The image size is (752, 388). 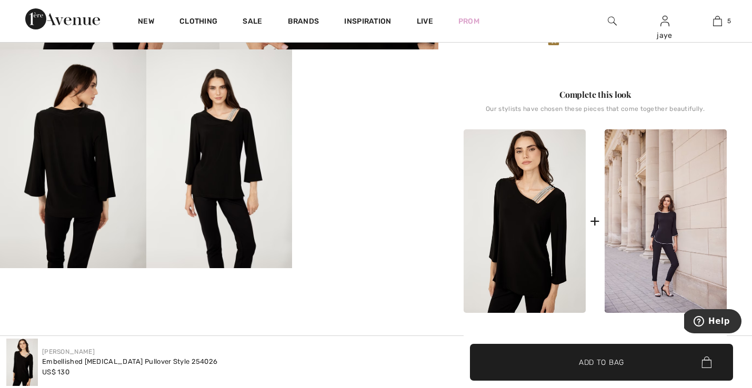 I want to click on button: Add to Bag, so click(x=601, y=362).